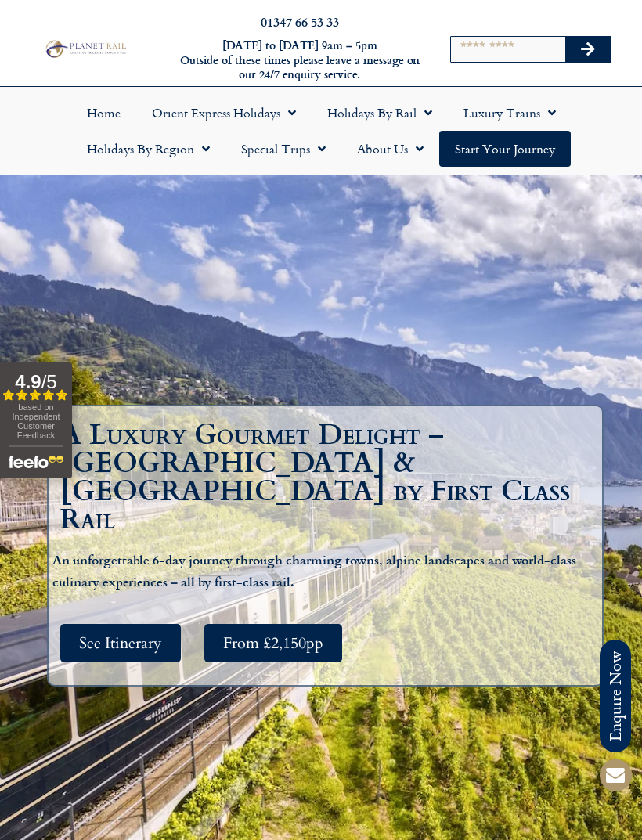 The height and width of the screenshot is (840, 642). Describe the element at coordinates (85, 49) in the screenshot. I see `img: Planet Rail Train Holidays Logo` at that location.